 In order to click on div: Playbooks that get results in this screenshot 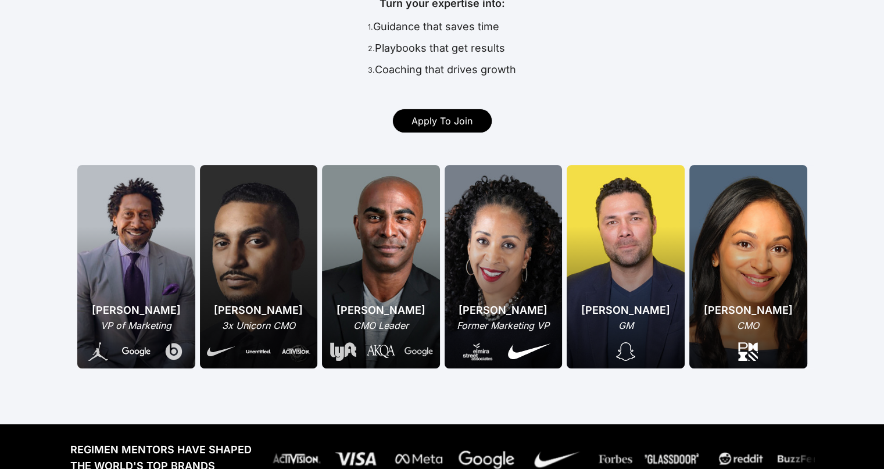, I will do `click(442, 51)`.